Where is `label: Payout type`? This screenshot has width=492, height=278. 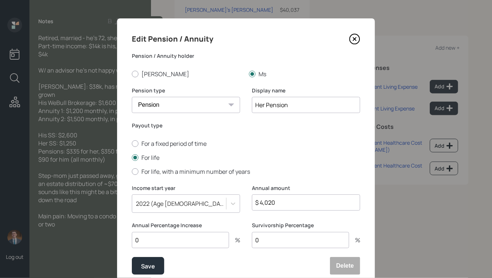
label: Payout type is located at coordinates (246, 126).